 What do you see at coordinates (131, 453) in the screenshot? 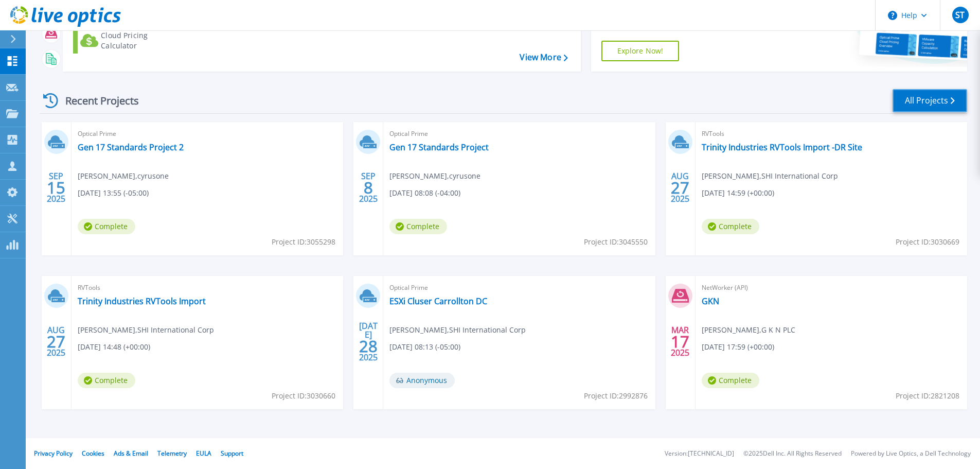
I see `a: Ads & Email` at bounding box center [131, 453].